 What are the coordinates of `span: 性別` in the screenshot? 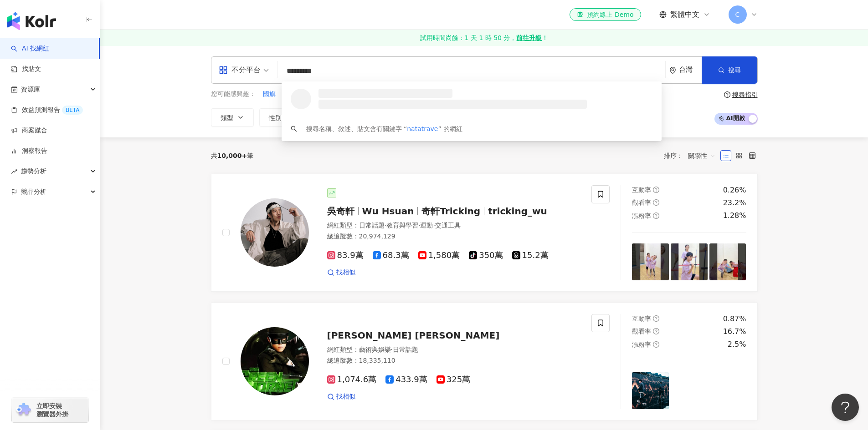 It's located at (275, 118).